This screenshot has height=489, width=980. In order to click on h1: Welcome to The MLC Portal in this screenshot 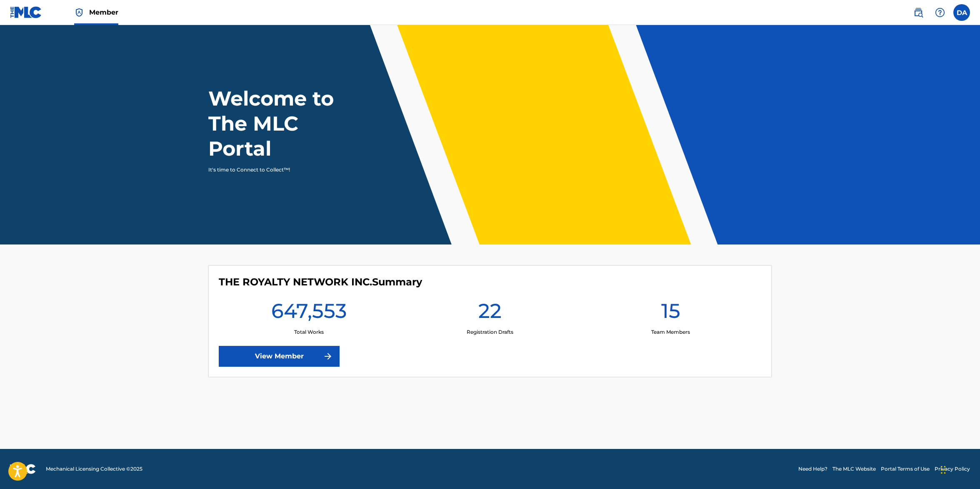, I will do `click(286, 123)`.